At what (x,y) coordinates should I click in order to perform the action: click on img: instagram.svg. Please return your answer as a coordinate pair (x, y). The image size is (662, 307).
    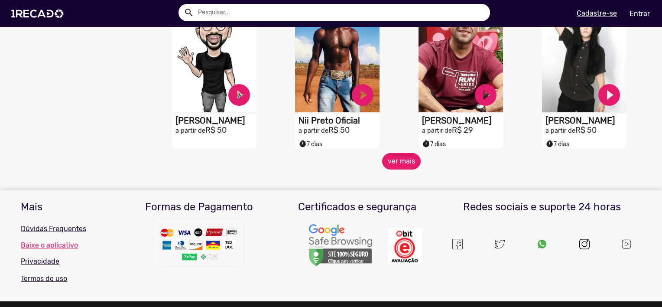
    Looking at the image, I should click on (584, 244).